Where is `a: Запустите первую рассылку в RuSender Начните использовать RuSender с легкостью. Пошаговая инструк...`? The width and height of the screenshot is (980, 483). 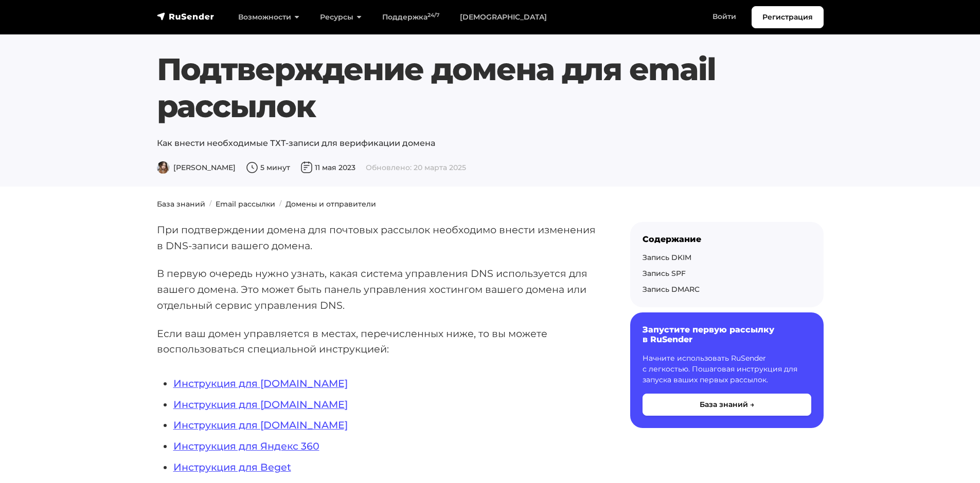
a: Запустите первую рассылку в RuSender Начните использовать RuSender с легкостью. Пошаговая инструк... is located at coordinates (727, 370).